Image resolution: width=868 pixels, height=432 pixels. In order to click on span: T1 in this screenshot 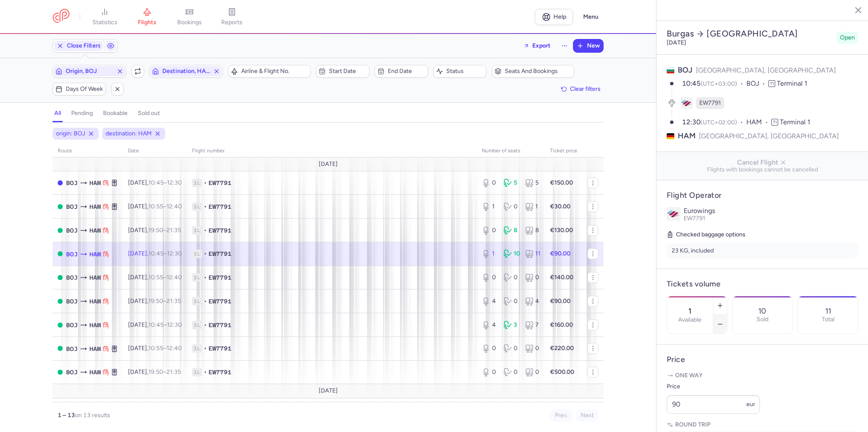, I will do `click(772, 84)`.